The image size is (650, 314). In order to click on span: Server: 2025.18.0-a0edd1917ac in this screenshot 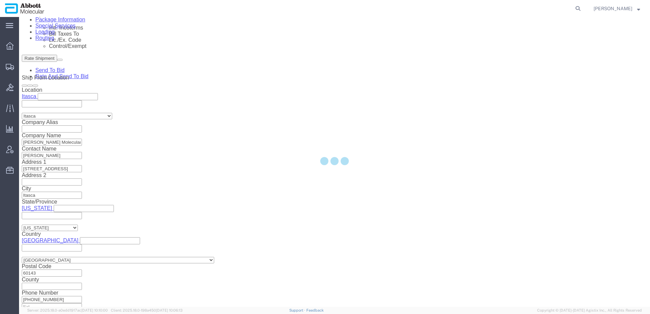, I will do `click(67, 310)`.